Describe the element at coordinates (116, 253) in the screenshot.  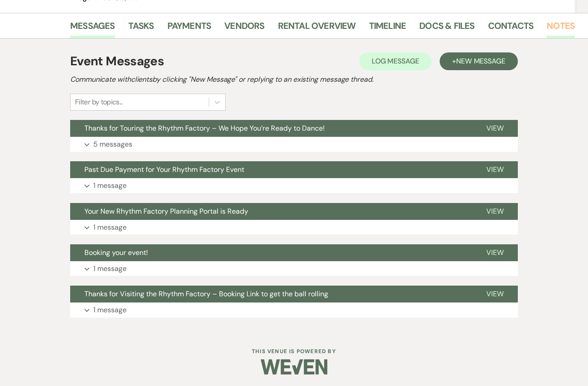
I see `span: Booking your event!` at that location.